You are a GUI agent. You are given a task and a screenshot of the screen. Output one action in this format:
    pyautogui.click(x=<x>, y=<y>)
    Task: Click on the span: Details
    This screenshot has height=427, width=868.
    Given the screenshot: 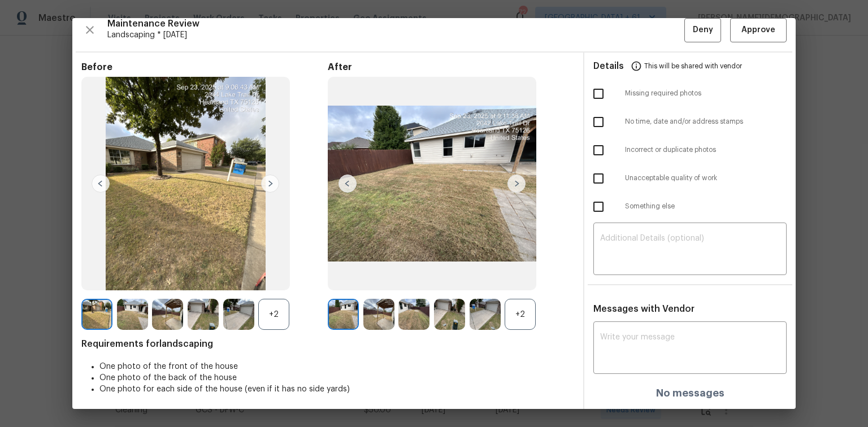 What is the action you would take?
    pyautogui.click(x=609, y=66)
    